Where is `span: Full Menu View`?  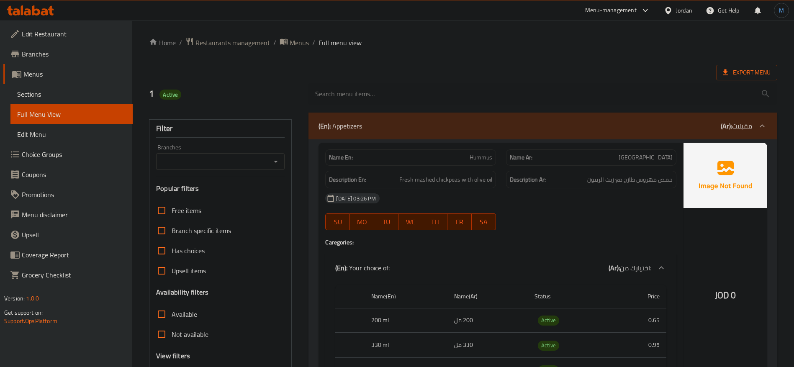
span: Full Menu View is located at coordinates (72, 114).